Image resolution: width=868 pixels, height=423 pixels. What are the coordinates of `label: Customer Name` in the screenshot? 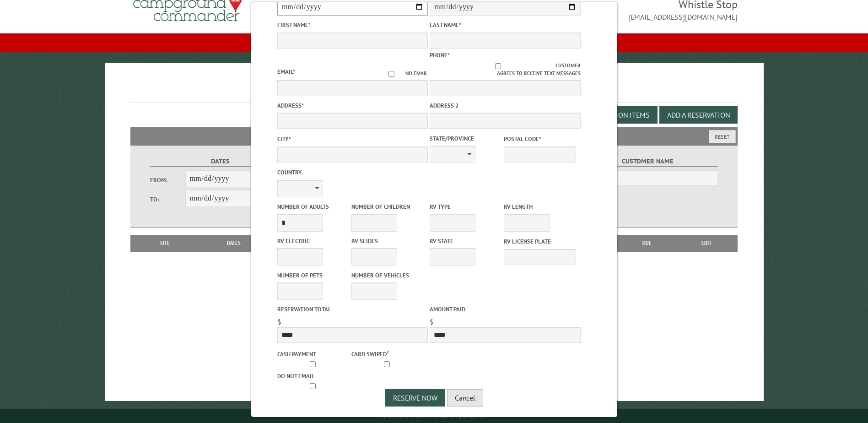 It's located at (647, 161).